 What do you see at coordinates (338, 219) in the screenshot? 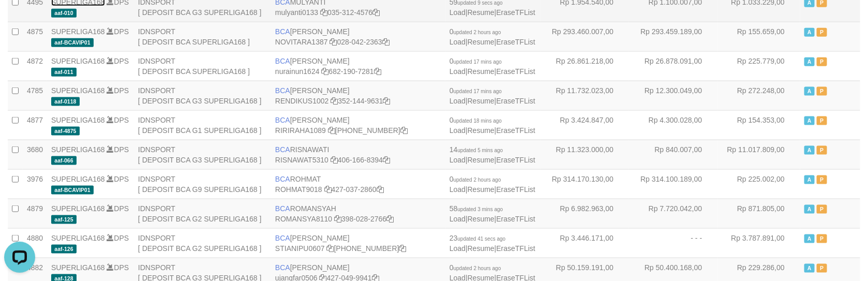
I see `a: Copy ROMANSYA8110 to clipboard` at bounding box center [338, 219].